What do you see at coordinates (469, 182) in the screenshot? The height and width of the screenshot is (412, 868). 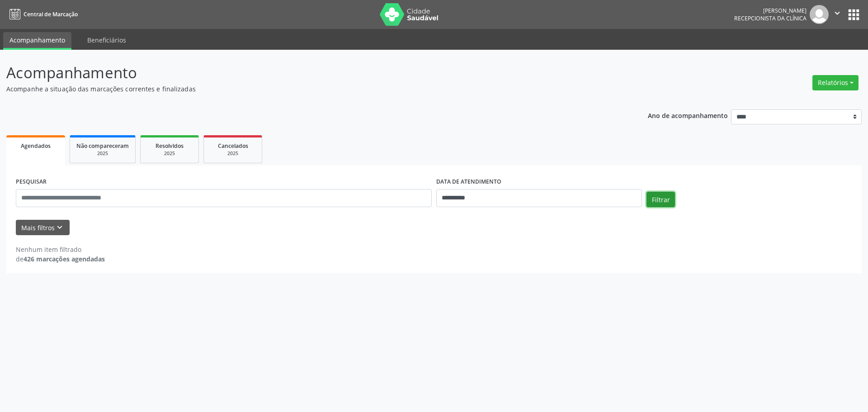 I see `label: DATA DE ATENDIMENTO` at bounding box center [469, 182].